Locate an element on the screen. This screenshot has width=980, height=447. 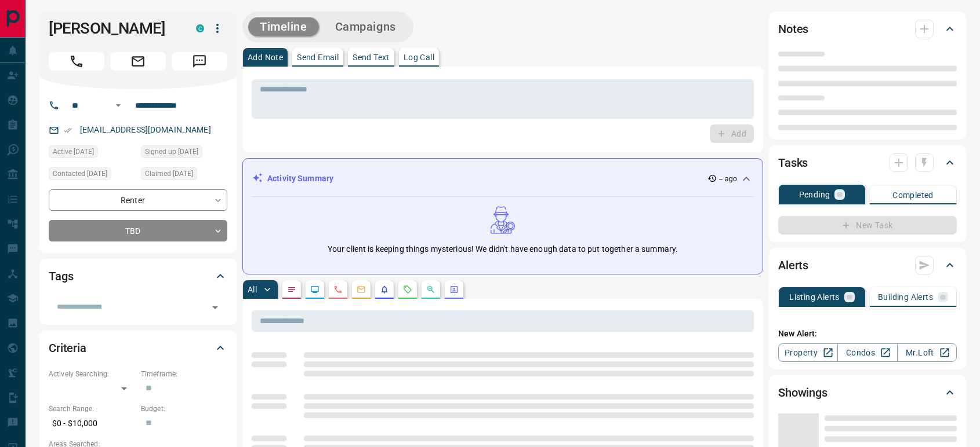
svg: Opportunities is located at coordinates (431, 289).